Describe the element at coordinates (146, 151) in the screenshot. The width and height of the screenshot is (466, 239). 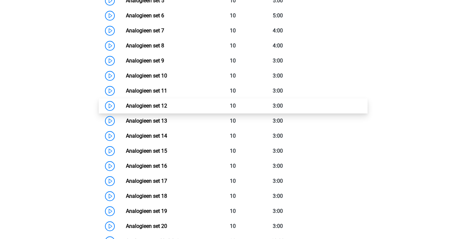
I see `a: Analogieen set 15` at that location.